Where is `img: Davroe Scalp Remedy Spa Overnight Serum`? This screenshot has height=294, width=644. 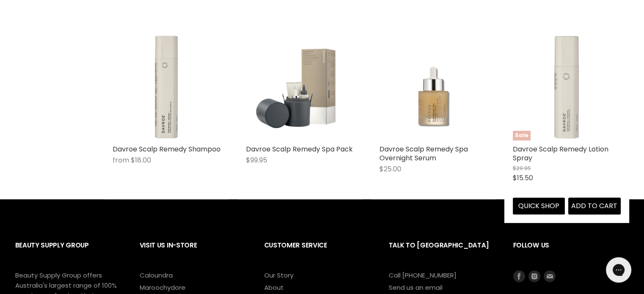 img: Davroe Scalp Remedy Spa Overnight Serum is located at coordinates (433, 87).